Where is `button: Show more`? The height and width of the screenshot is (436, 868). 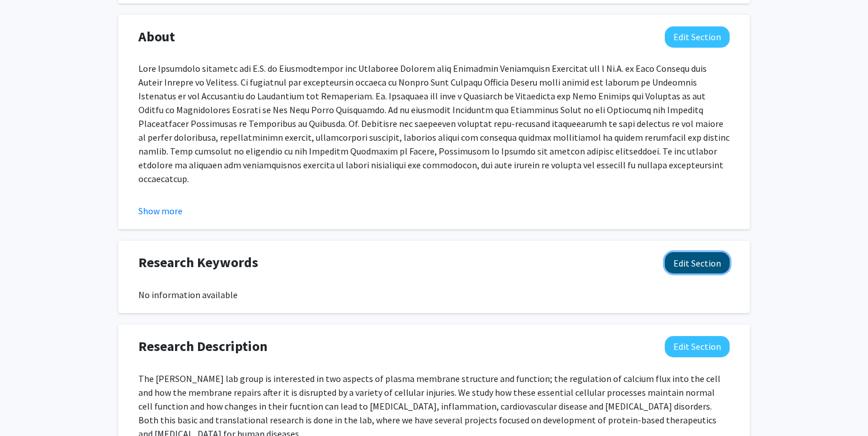
button: Show more is located at coordinates (160, 211).